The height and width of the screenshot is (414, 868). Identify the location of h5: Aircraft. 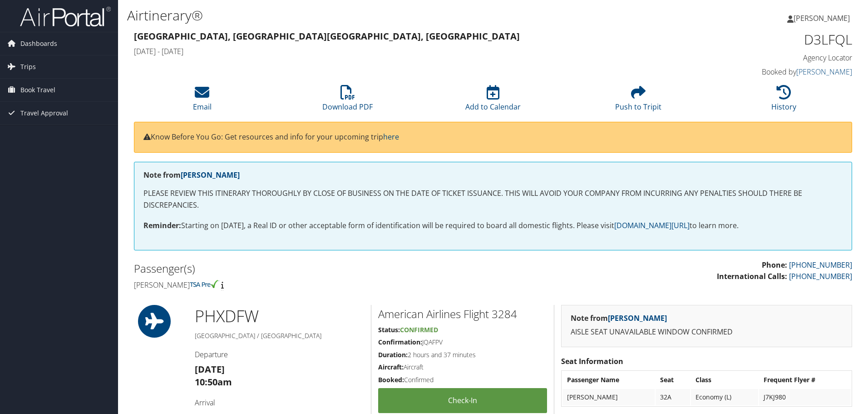
(463, 367).